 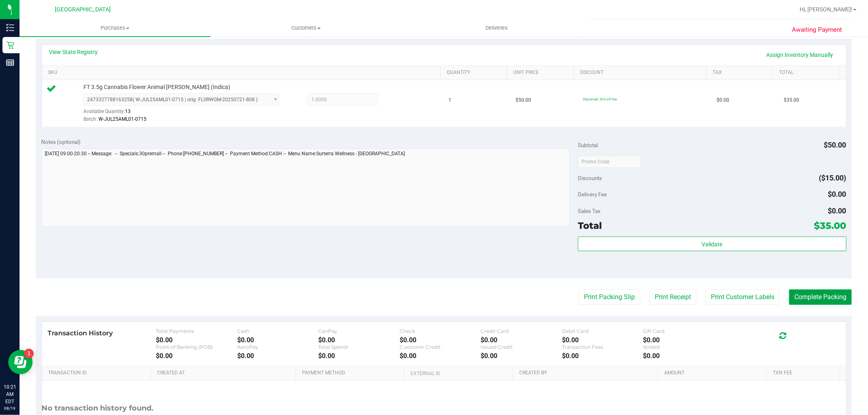 What do you see at coordinates (306, 28) in the screenshot?
I see `span: Customers` at bounding box center [306, 28].